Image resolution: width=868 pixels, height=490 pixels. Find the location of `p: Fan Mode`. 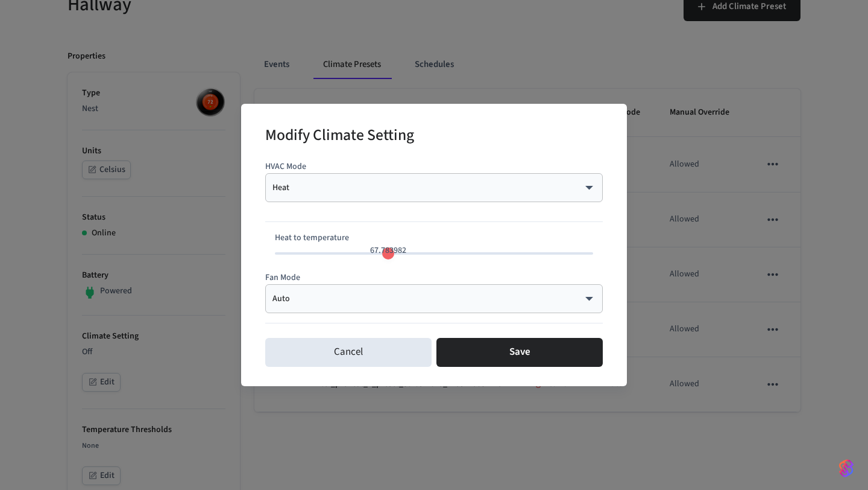

p: Fan Mode is located at coordinates (434, 278).